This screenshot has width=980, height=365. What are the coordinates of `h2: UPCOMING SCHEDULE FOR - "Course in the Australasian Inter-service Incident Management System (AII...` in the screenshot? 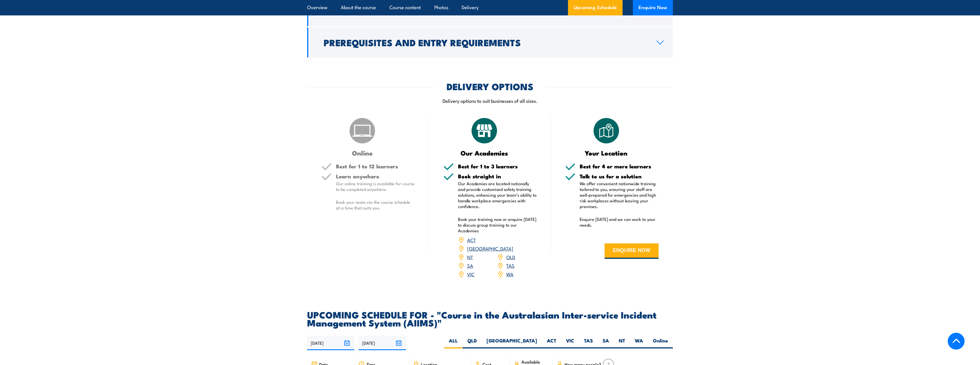 It's located at (490, 319).